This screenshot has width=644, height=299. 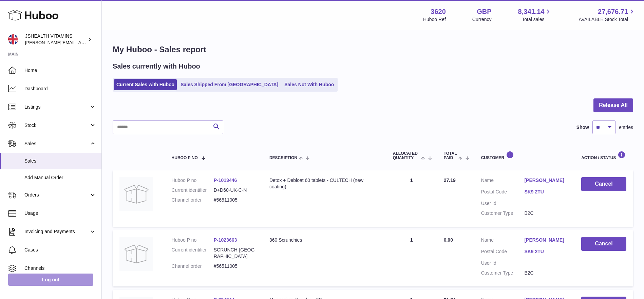 What do you see at coordinates (225, 240) in the screenshot?
I see `a: P-1023663` at bounding box center [225, 240].